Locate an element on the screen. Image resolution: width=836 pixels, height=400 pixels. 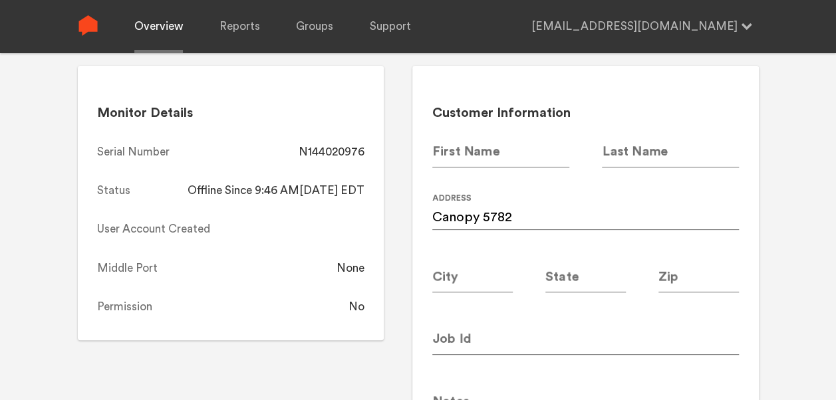
h2: Monitor Details is located at coordinates (230, 113).